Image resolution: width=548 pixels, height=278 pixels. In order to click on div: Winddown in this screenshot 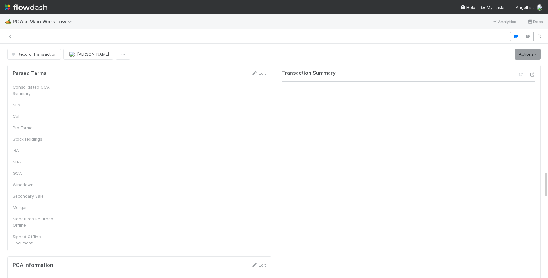, I will do `click(36, 185)`.